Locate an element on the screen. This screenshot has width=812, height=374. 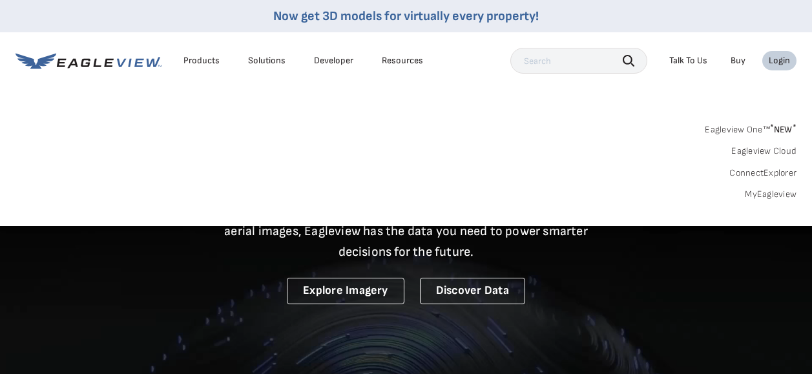
span: NEW is located at coordinates (782, 129).